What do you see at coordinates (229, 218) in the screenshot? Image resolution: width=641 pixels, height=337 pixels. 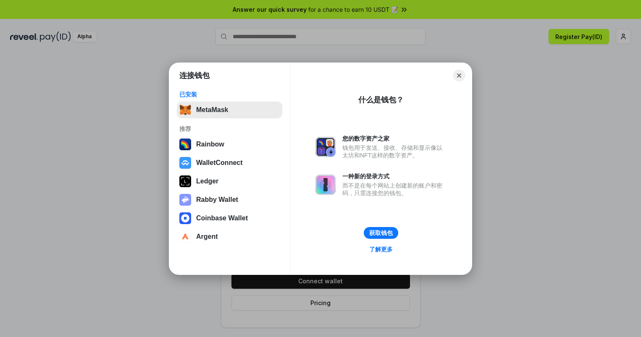 I see `button: Coinbase Wallet` at bounding box center [229, 218].